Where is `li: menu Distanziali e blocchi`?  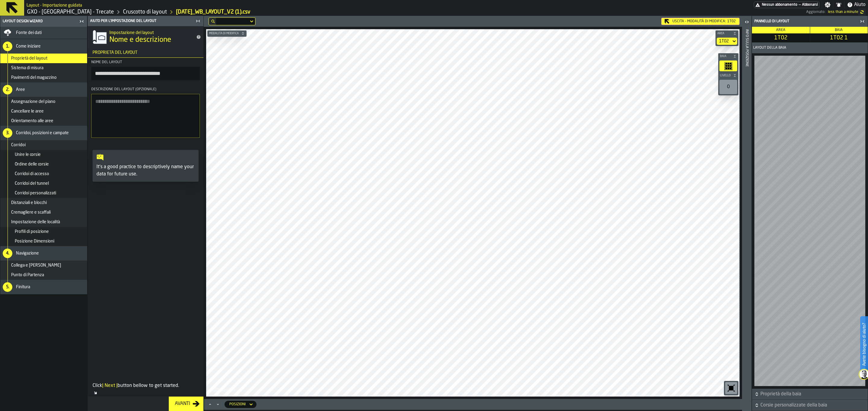
li: menu Distanziali e blocchi is located at coordinates (44, 203).